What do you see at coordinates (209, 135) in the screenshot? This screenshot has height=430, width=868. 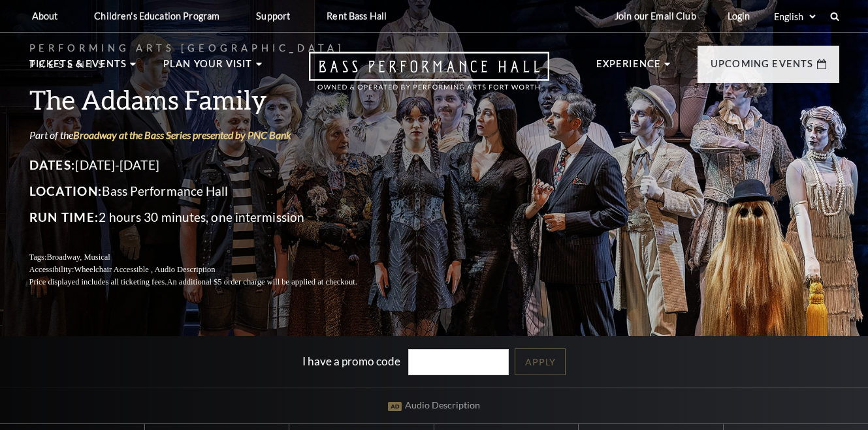 I see `p: Part of the` at bounding box center [209, 135].